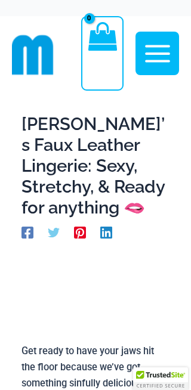 This screenshot has height=390, width=191. Describe the element at coordinates (80, 232) in the screenshot. I see `a: Pinterest` at that location.